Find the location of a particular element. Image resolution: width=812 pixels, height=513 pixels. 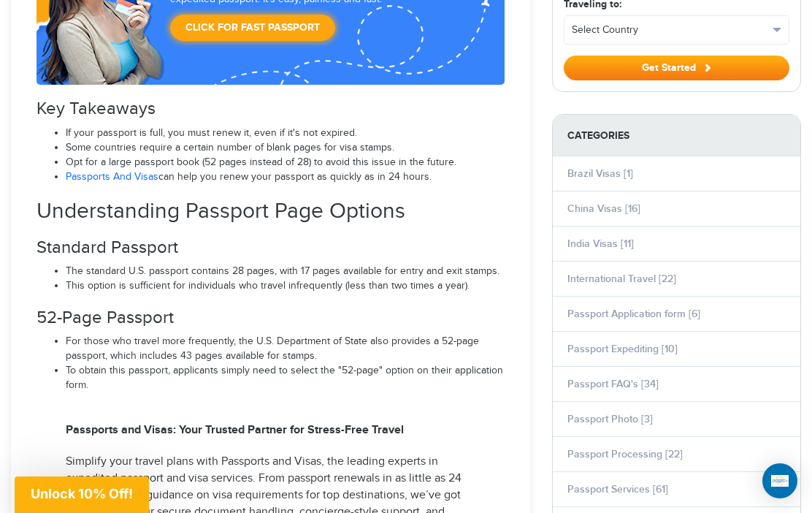

a: Passport Application form [6] is located at coordinates (634, 313).